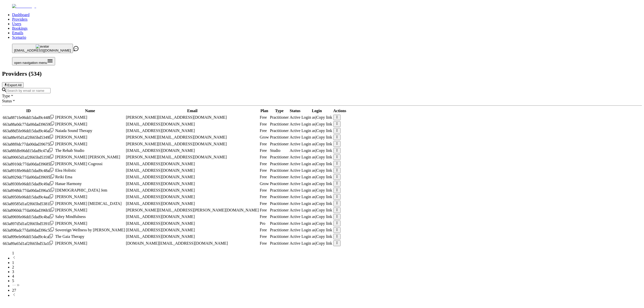  What do you see at coordinates (17, 33) in the screenshot?
I see `a: Emails` at bounding box center [17, 33].